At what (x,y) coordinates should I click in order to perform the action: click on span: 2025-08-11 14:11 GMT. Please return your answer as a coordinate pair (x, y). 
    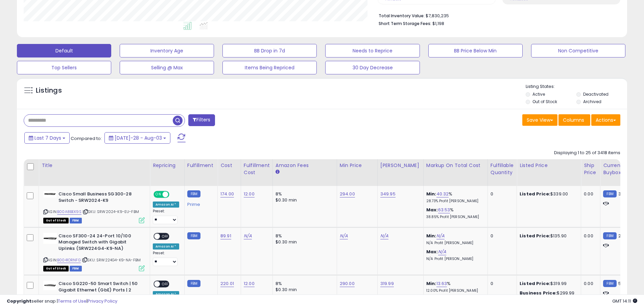
    Looking at the image, I should click on (625, 301).